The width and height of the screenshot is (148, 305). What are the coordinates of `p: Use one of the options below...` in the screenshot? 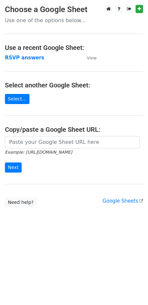 It's located at (74, 20).